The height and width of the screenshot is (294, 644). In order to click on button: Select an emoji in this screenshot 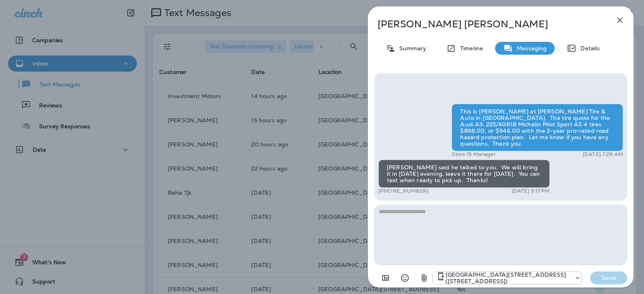, I will do `click(405, 278)`.